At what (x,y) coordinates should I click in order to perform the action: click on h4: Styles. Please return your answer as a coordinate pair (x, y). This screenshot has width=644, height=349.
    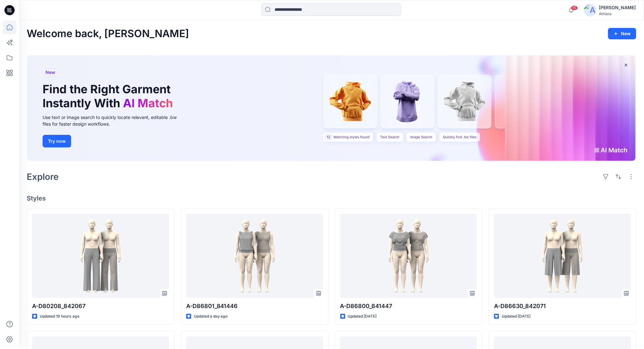
    Looking at the image, I should click on (331, 198).